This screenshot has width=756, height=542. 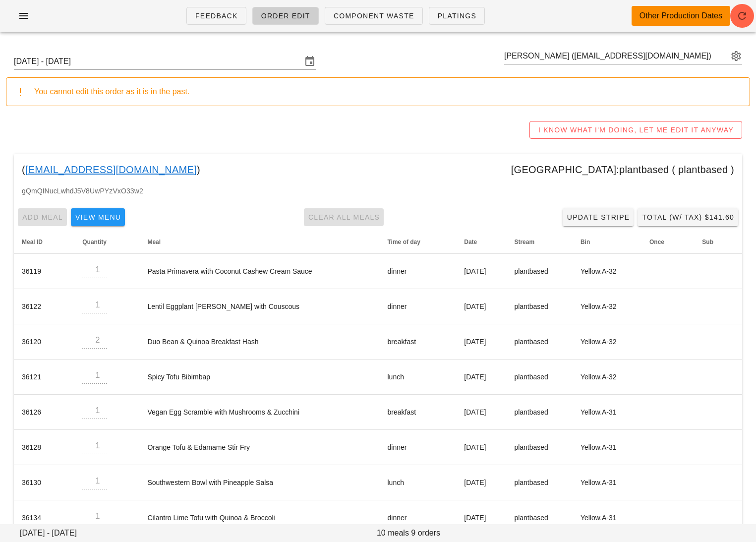 I want to click on td: 36126, so click(x=44, y=412).